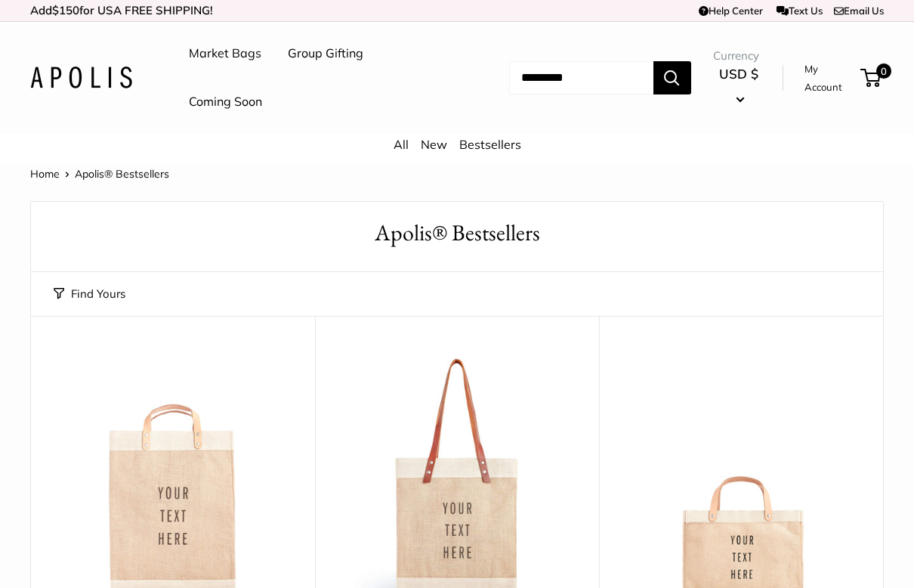 The height and width of the screenshot is (588, 914). What do you see at coordinates (81, 77) in the screenshot?
I see `img: Apolis` at bounding box center [81, 77].